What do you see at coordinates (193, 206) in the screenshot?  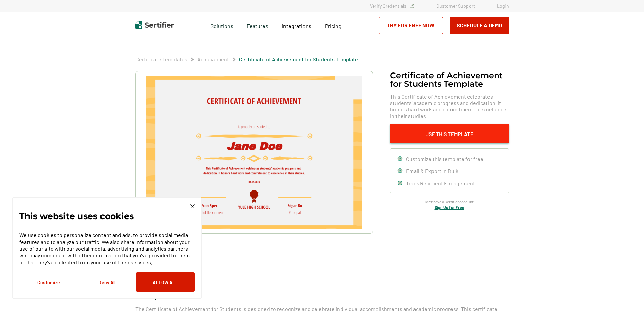 I see `img: Cookie Popup Close` at bounding box center [193, 206].